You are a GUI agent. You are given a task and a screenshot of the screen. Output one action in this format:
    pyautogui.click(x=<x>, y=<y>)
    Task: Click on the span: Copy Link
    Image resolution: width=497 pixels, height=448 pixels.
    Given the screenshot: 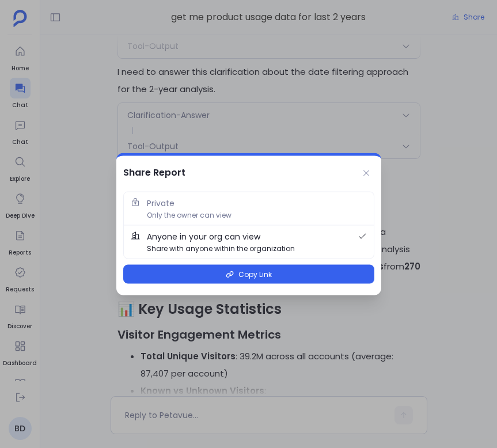 What is the action you would take?
    pyautogui.click(x=255, y=274)
    